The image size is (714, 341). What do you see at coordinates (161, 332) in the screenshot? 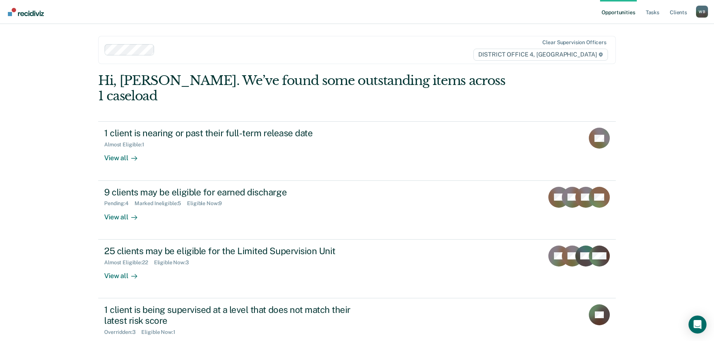
I see `div: Eligible Now : 1` at bounding box center [161, 332].